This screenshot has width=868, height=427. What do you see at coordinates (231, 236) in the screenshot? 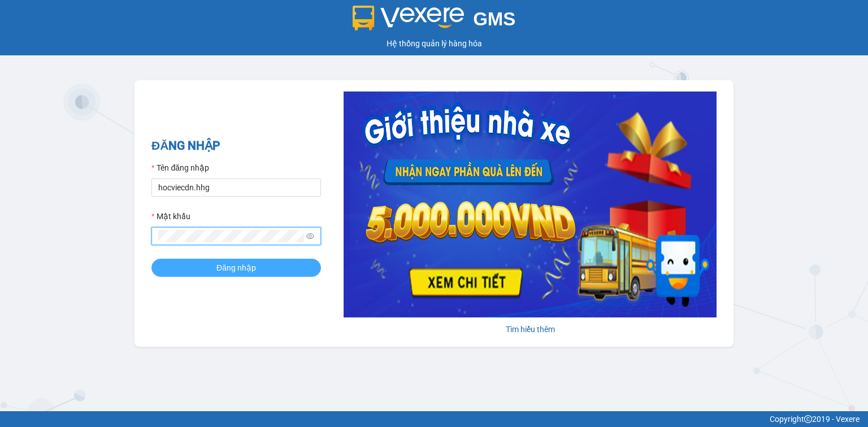
I see `input: Mật khẩu` at bounding box center [231, 236].